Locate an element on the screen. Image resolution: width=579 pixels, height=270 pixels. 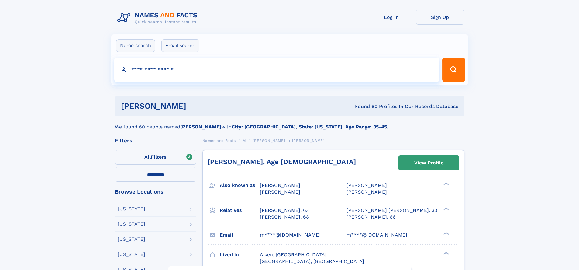
a: Sign Up is located at coordinates (440, 17).